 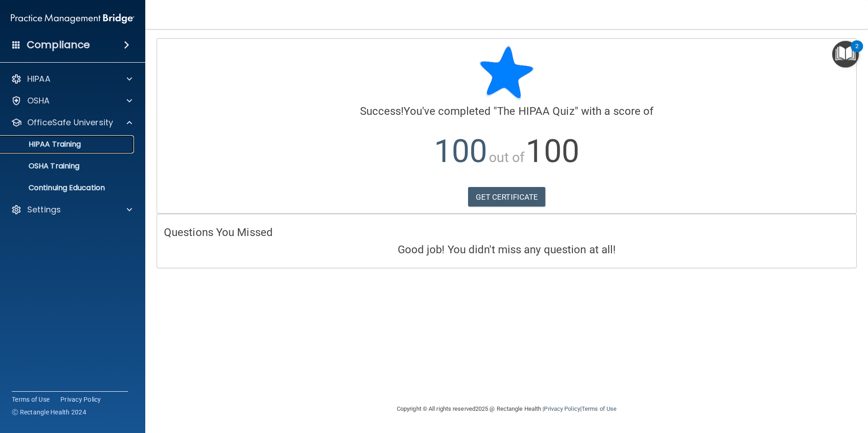 What do you see at coordinates (845, 54) in the screenshot?
I see `button: Open Resource Center, 2 new notifications` at bounding box center [845, 54].